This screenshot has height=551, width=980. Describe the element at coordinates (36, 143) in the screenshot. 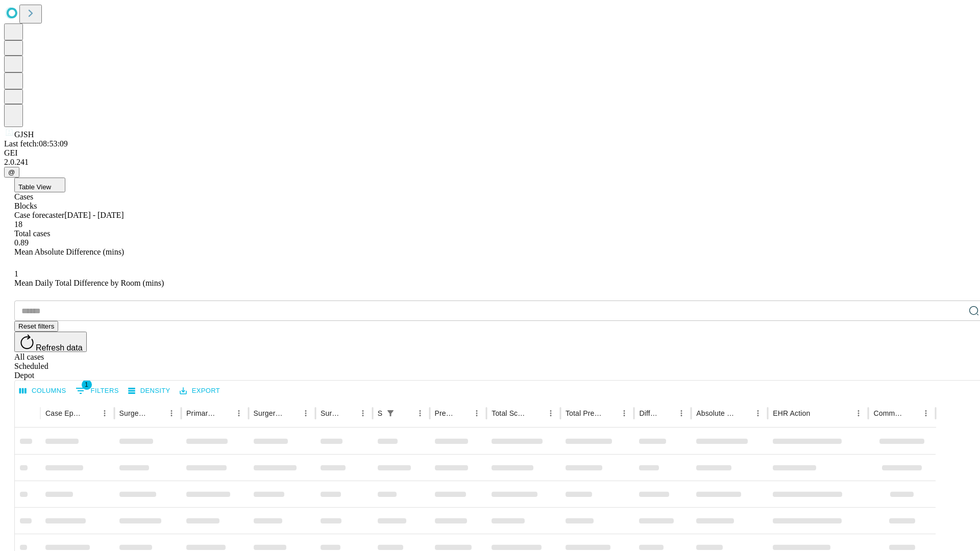

I see `span: Last fetch: 08:53:09` at that location.